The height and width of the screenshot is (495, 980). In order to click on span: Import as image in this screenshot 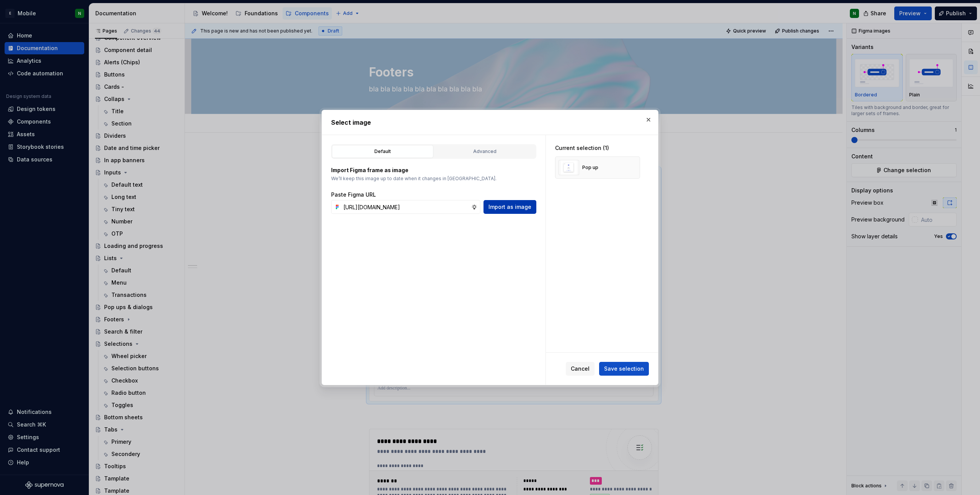, I will do `click(510, 207)`.